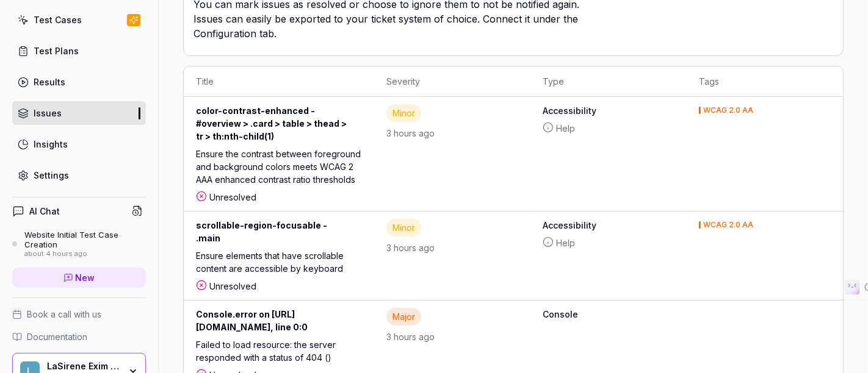 This screenshot has width=868, height=373. I want to click on div: Results, so click(50, 81).